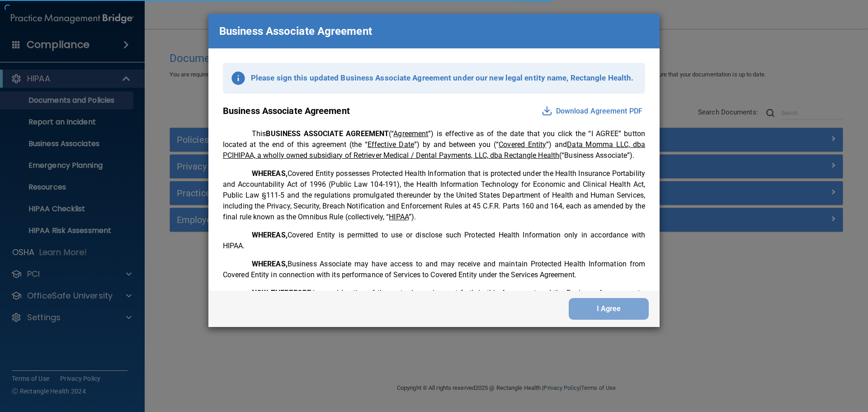 This screenshot has width=868, height=412. What do you see at coordinates (391, 144) in the screenshot?
I see `u: Effective Date` at bounding box center [391, 144].